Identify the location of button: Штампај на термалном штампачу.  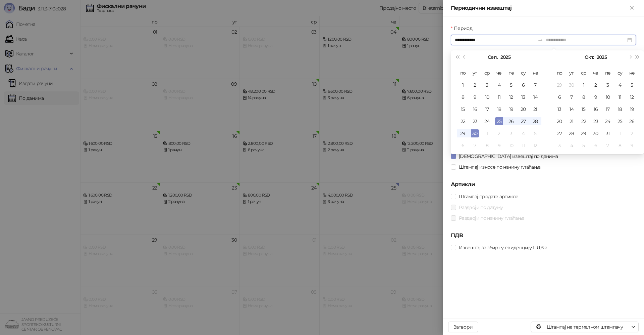
(579, 327).